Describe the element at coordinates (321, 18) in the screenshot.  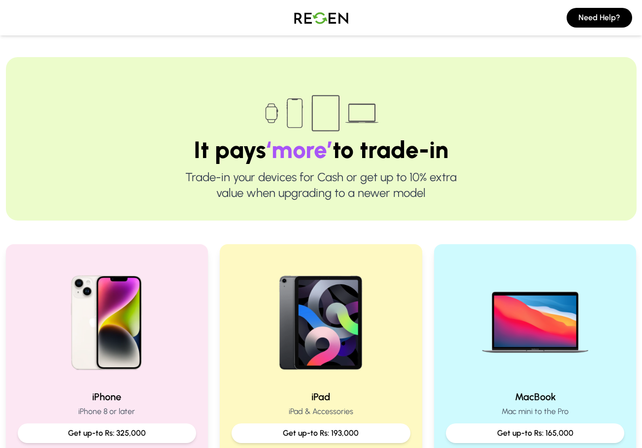
I see `img: Logo` at that location.